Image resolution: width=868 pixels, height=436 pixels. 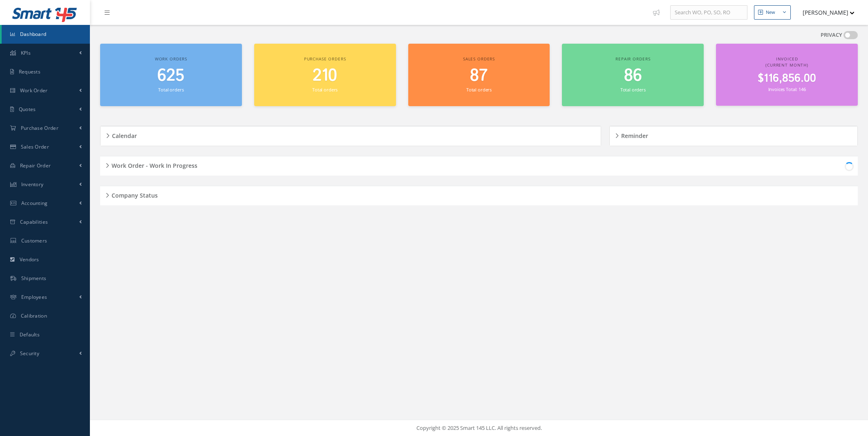 What do you see at coordinates (25, 53) in the screenshot?
I see `span: KPIs` at bounding box center [25, 53].